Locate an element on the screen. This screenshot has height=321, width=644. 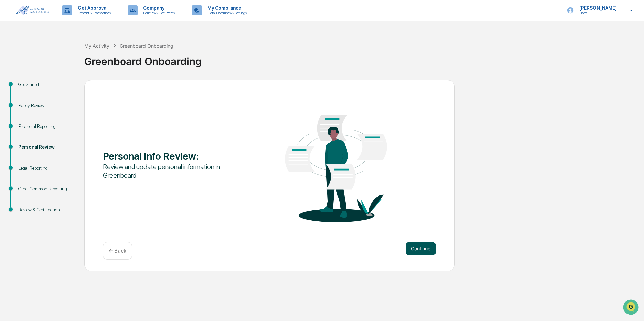
a: 🖐️Preclearance is located at coordinates (25, 88).